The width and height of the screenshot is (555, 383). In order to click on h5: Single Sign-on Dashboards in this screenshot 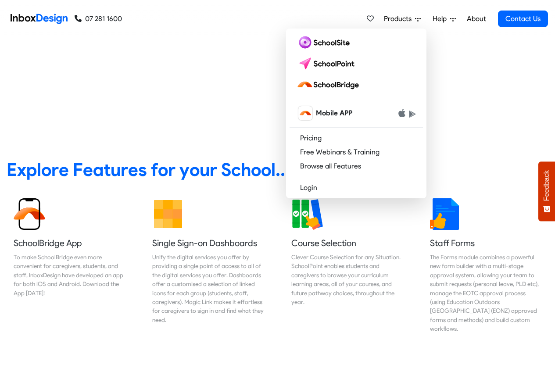, I will do `click(208, 243)`.